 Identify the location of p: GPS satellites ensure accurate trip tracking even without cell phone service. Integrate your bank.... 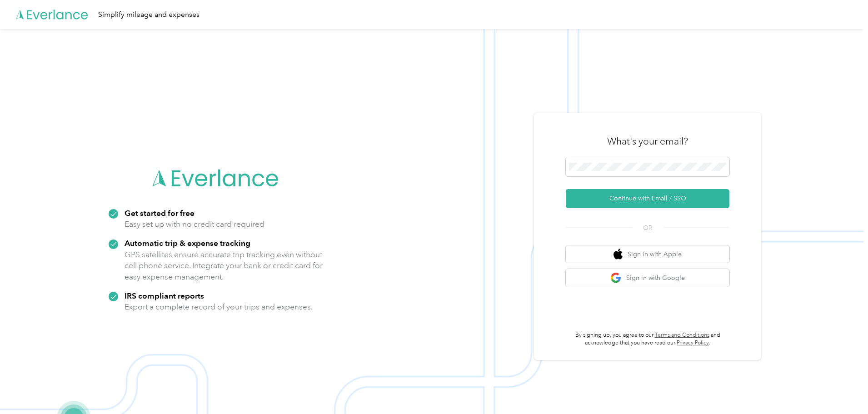
(223, 266).